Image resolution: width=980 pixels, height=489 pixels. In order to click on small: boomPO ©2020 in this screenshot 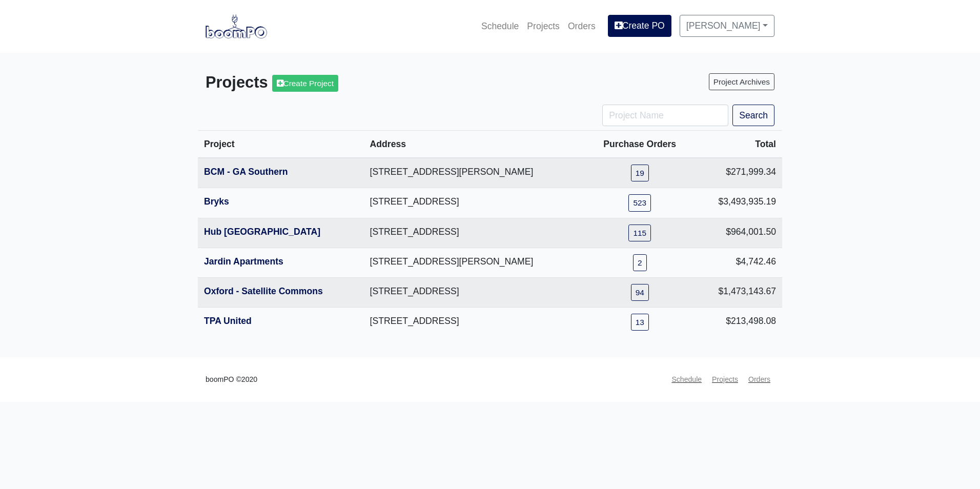, I will do `click(231, 379)`.